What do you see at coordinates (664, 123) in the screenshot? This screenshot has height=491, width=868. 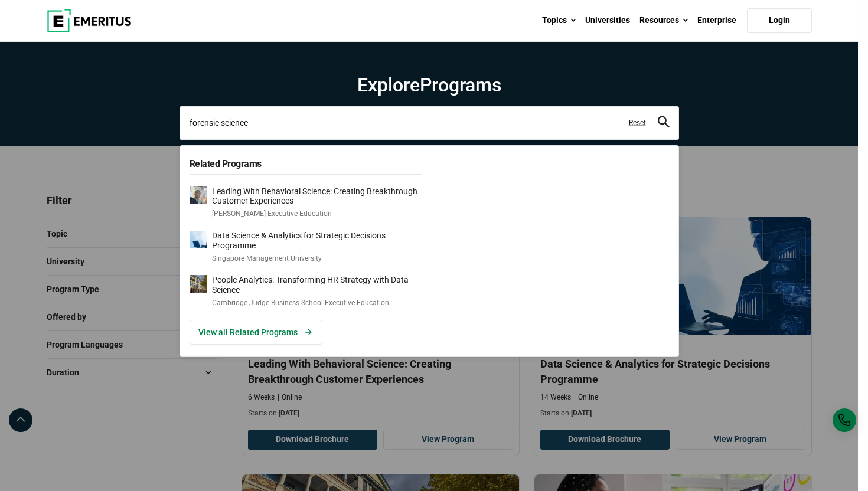 I see `button: search` at bounding box center [664, 123].